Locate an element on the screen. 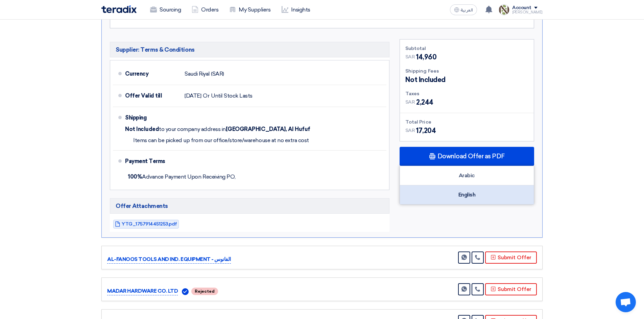 The height and width of the screenshot is (319, 644). img: Screenshot___1756930143446.png is located at coordinates (504, 10).